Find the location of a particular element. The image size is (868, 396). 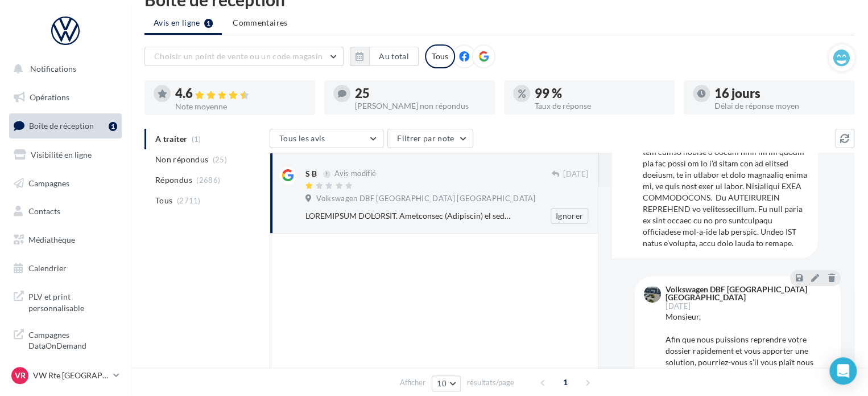

a: PLV et print personnalisable is located at coordinates (66, 301).